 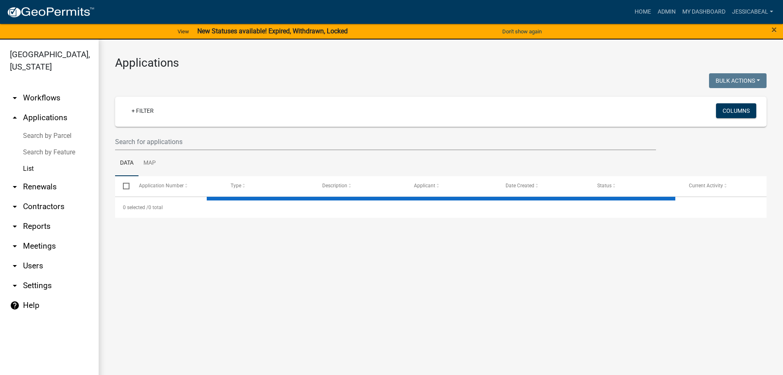 What do you see at coordinates (360, 186) in the screenshot?
I see `datatable-header-cell: Description` at bounding box center [360, 186].